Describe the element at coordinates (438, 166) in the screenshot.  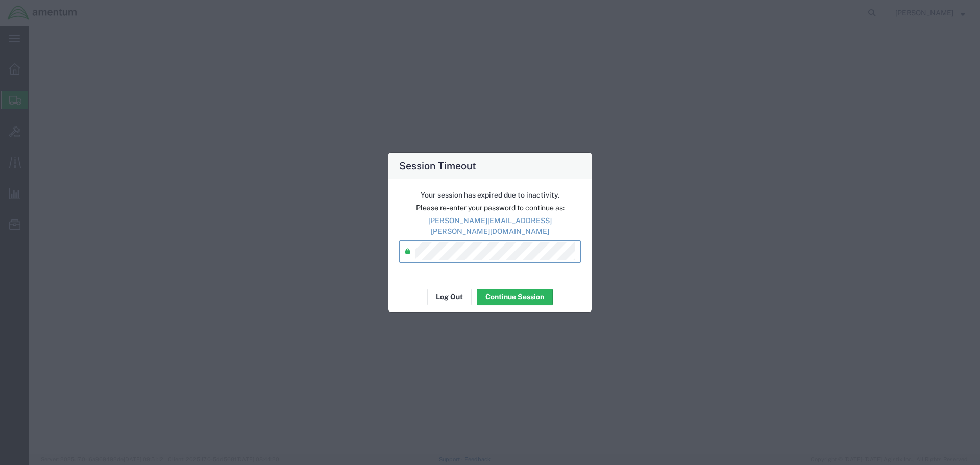
I see `h4: Session Timeout` at that location.